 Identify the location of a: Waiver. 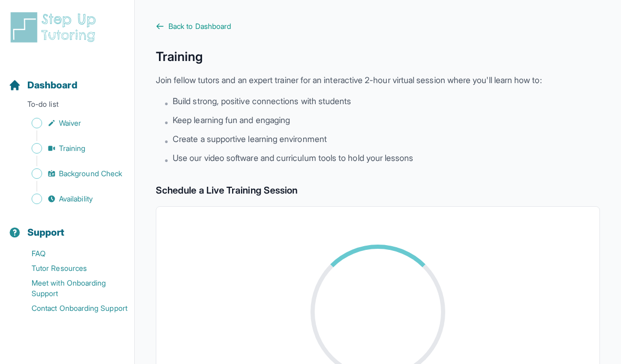
(71, 123).